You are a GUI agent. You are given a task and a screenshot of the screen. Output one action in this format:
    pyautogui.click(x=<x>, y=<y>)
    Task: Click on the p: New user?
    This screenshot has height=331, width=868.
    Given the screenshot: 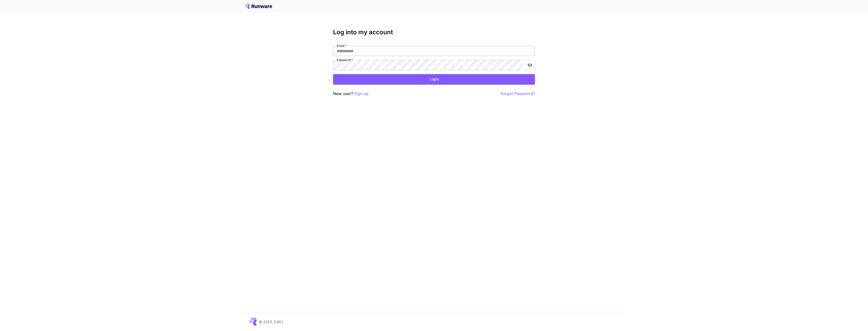 What is the action you would take?
    pyautogui.click(x=351, y=94)
    